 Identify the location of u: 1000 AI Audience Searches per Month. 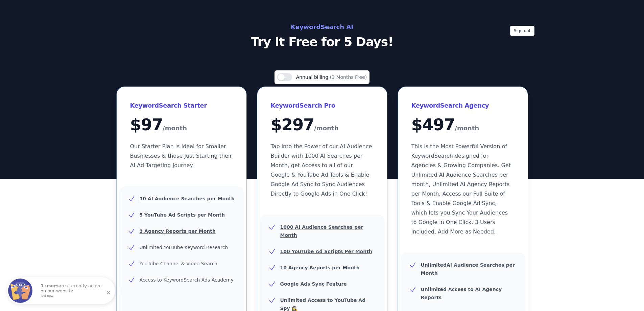
(322, 231).